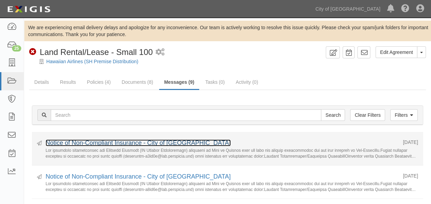 The image size is (431, 204). I want to click on a: Policies (4), so click(98, 82).